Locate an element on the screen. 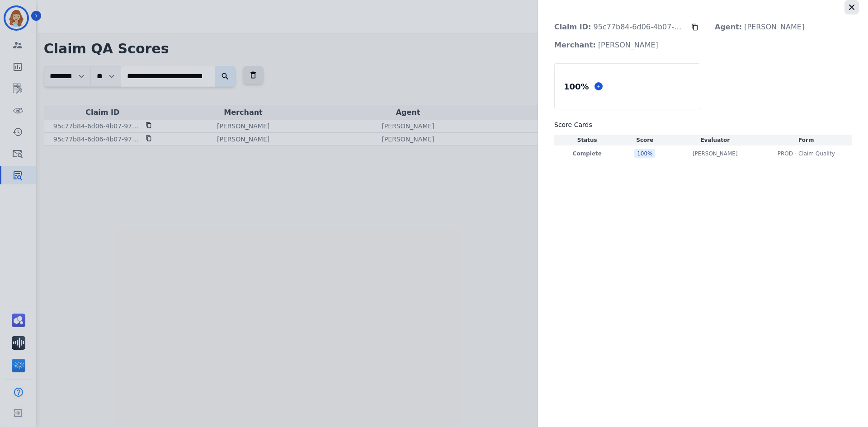 The width and height of the screenshot is (868, 427). strong: Merchant: is located at coordinates (575, 45).